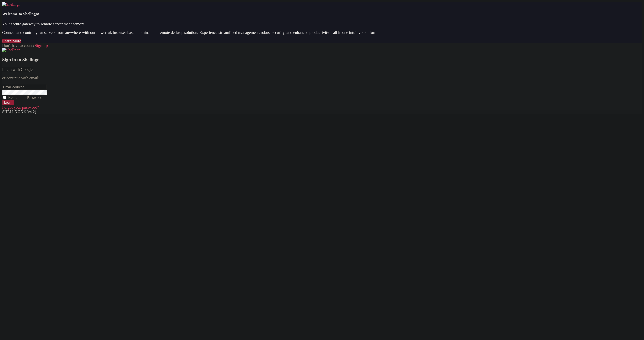  I want to click on div: Don't have account?, so click(322, 46).